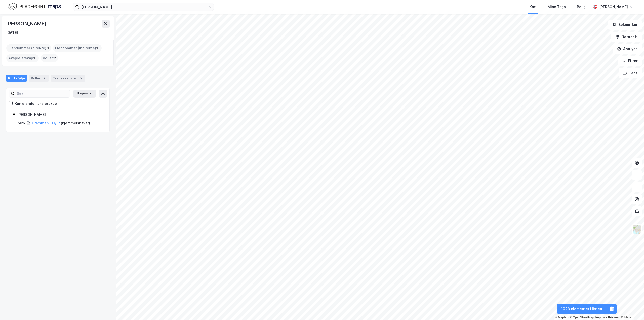  What do you see at coordinates (627, 49) in the screenshot?
I see `button: Analyse` at bounding box center [627, 49].